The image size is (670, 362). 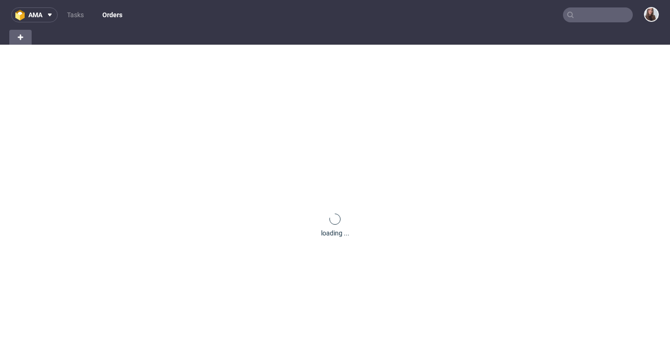 I want to click on a: Tasks, so click(x=75, y=15).